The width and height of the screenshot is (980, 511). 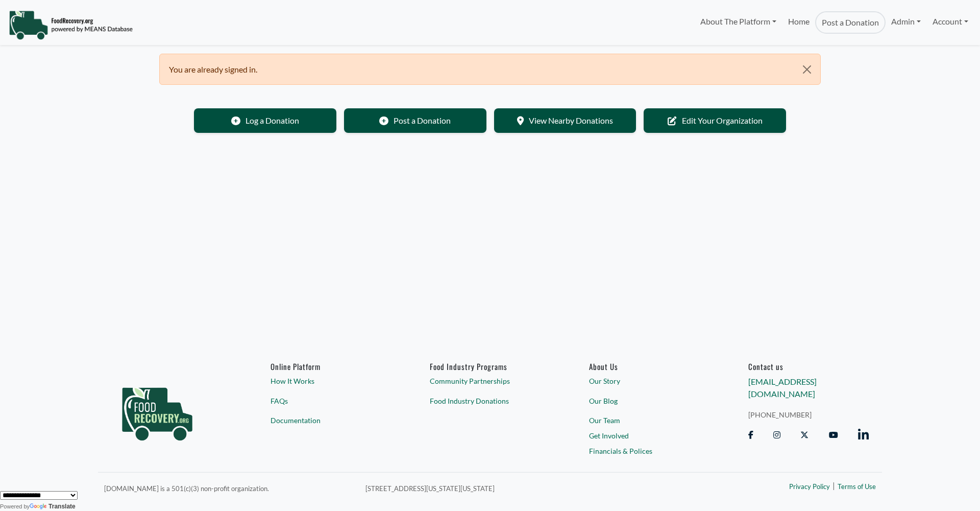 I want to click on img: Google Translate, so click(x=39, y=507).